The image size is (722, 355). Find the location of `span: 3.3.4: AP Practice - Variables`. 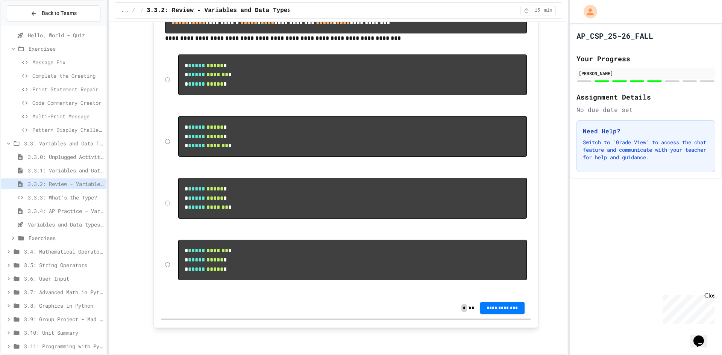

span: 3.3.4: AP Practice - Variables is located at coordinates (65, 211).